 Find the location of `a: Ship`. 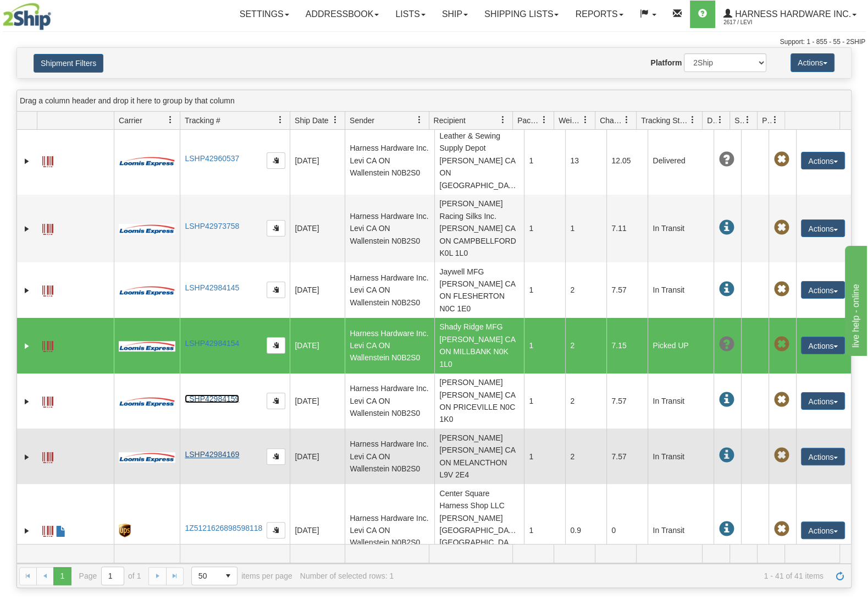

a: Ship is located at coordinates (455, 14).